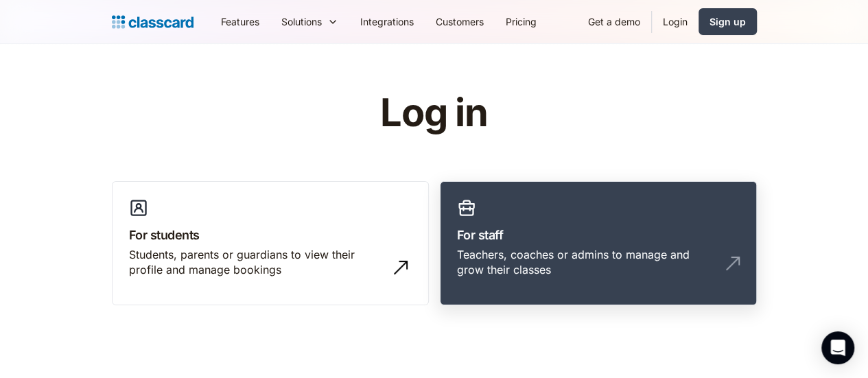  I want to click on a: Sign up, so click(727, 21).